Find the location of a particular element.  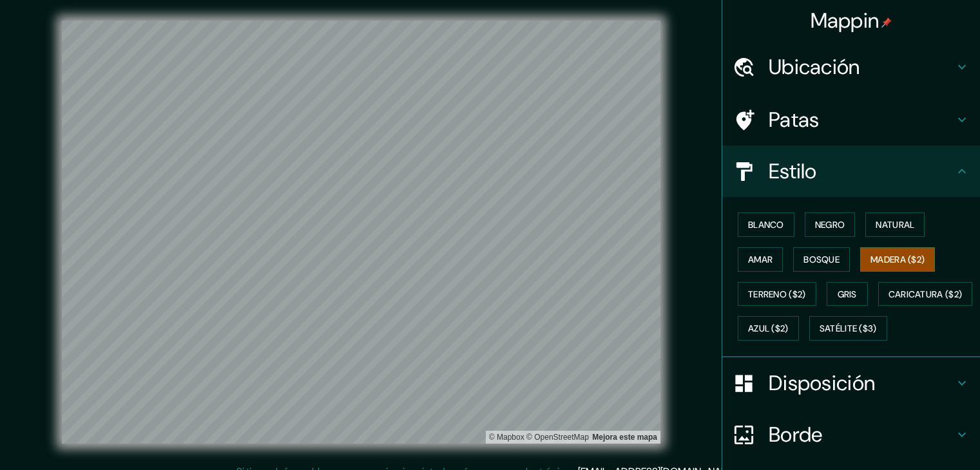

button: Natural is located at coordinates (895, 224).